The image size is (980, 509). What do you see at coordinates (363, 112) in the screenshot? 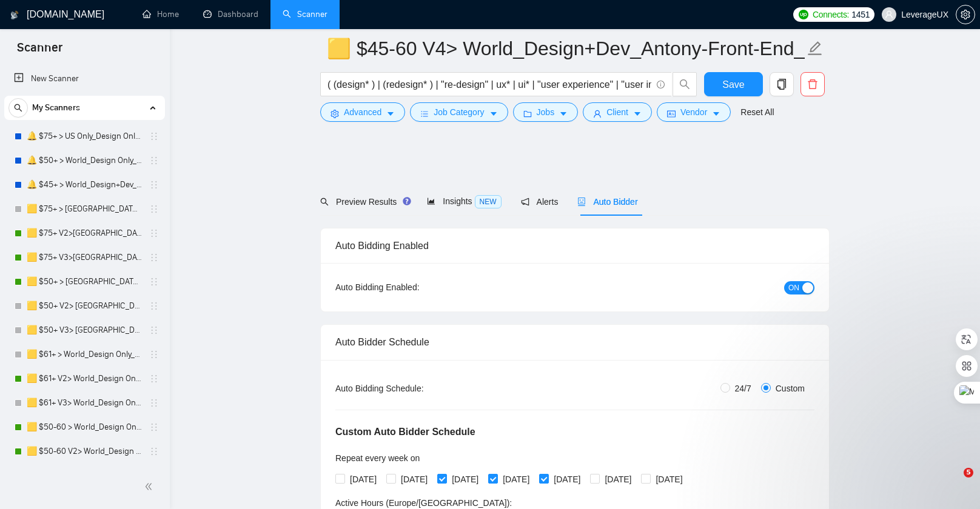
I see `button: settingAdvancedcaret-down` at bounding box center [363, 112].